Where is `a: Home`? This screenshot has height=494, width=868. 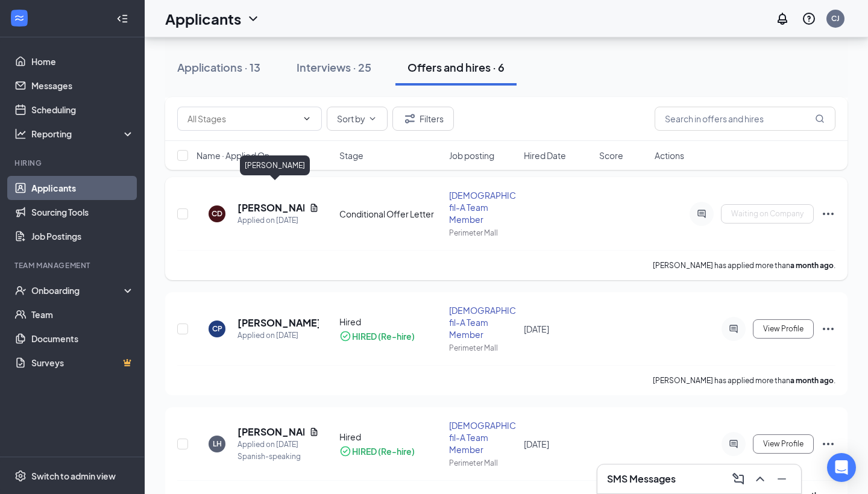 a: Home is located at coordinates (82, 61).